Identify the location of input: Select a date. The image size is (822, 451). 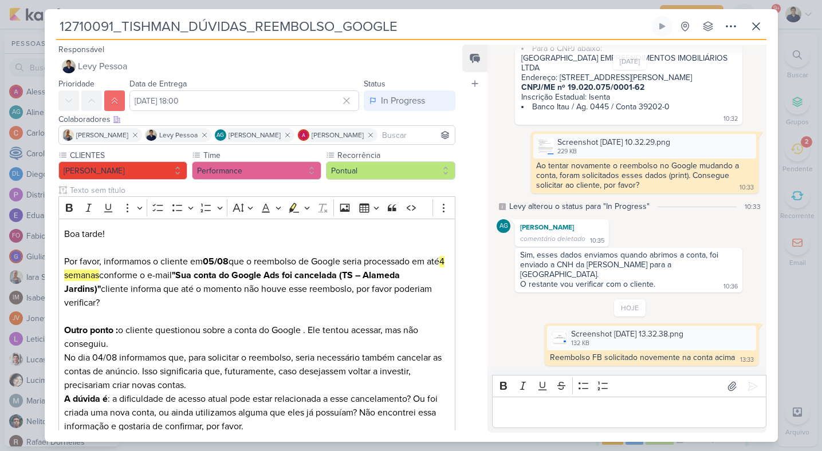
(244, 101).